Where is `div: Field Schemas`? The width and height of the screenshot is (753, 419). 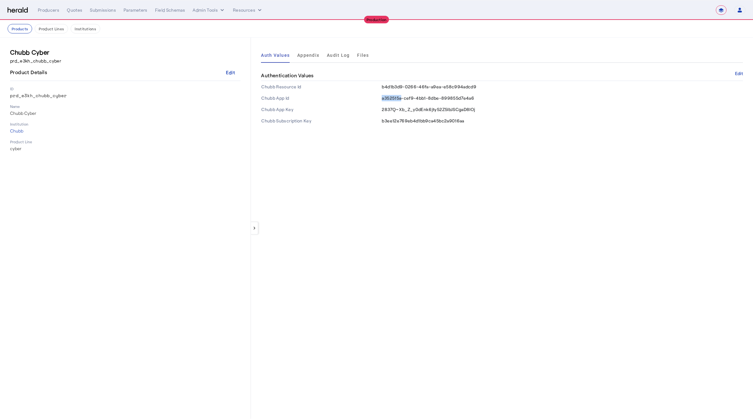 div: Field Schemas is located at coordinates (170, 10).